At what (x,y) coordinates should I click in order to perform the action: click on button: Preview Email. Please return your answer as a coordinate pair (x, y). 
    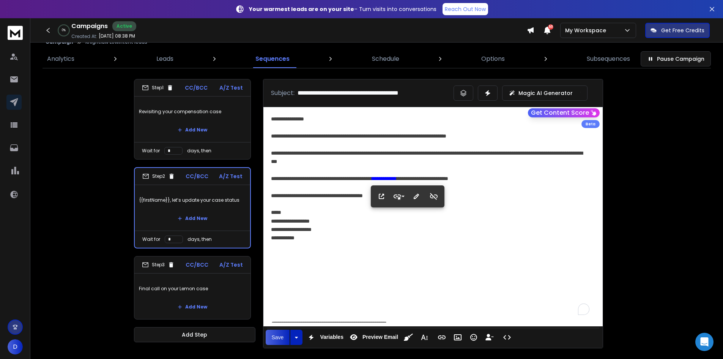
    Looking at the image, I should click on (373, 337).